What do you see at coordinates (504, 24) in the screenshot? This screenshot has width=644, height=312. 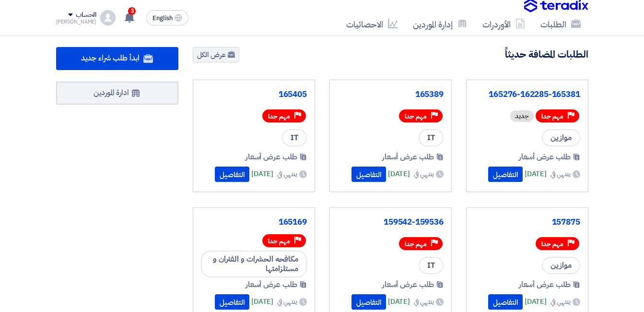 I see `a: الأوردرات` at bounding box center [504, 24].